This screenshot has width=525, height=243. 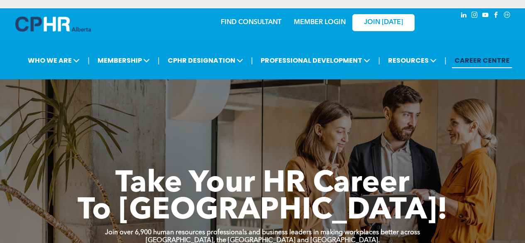 I want to click on a: MEMBER LOGIN, so click(x=319, y=22).